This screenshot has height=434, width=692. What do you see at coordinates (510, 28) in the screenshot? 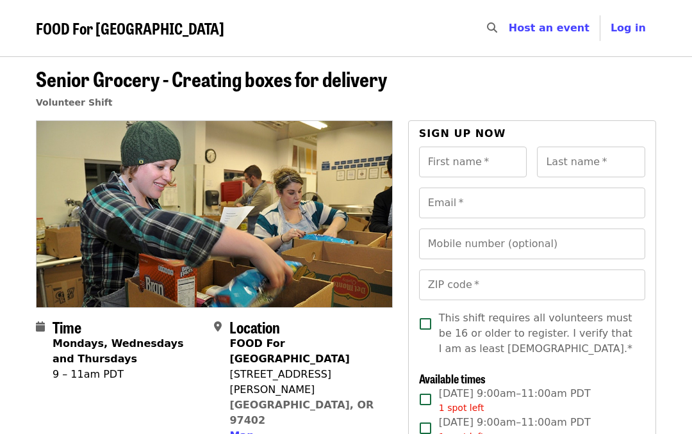
I see `input: Search` at bounding box center [510, 28].